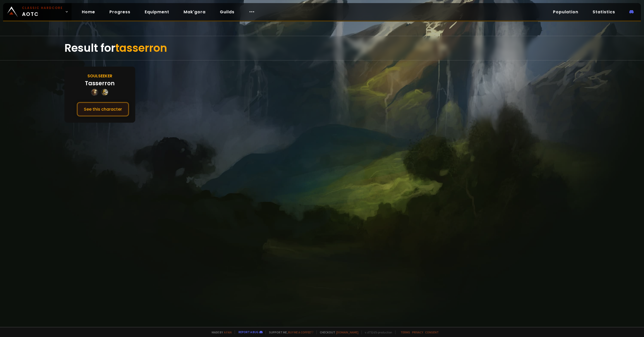 The width and height of the screenshot is (644, 337). Describe the element at coordinates (337, 332) in the screenshot. I see `span: Checkout` at that location.